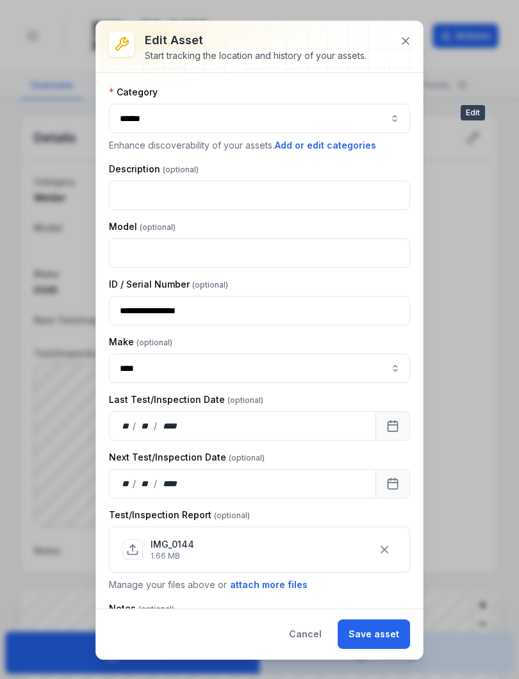 This screenshot has height=679, width=519. I want to click on div: Start tracking the location and history of your assets., so click(256, 56).